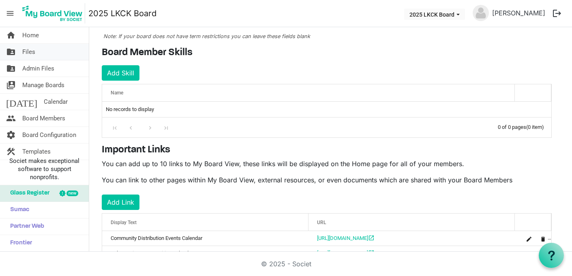 Image resolution: width=572 pixels, height=276 pixels. Describe the element at coordinates (327, 164) in the screenshot. I see `p: You can add up to 10 links to My Board View, these links will be displayed on the Home page for a...` at that location.